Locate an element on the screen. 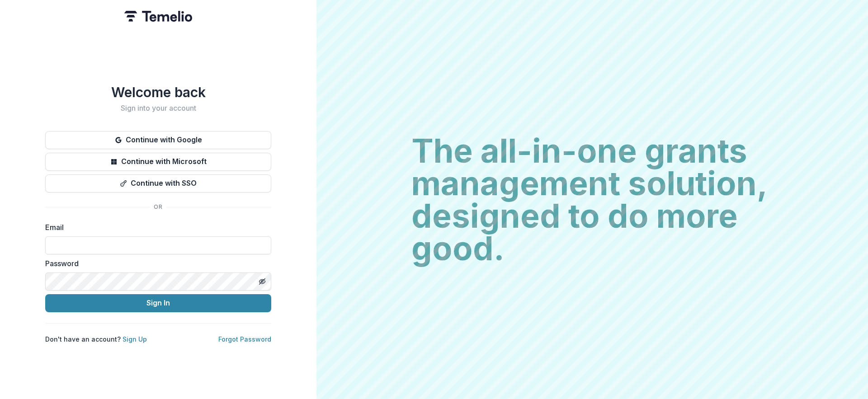  label: Email is located at coordinates (156, 228).